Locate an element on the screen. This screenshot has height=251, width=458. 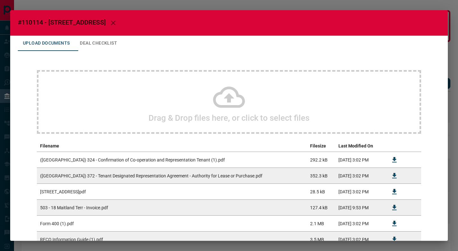
h2: Drag & Drop files here, or click to select files is located at coordinates (229, 118).